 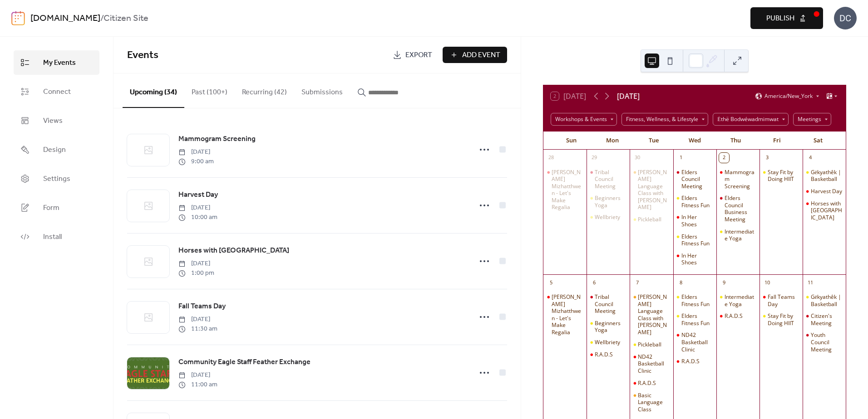 What do you see at coordinates (56, 63) in the screenshot?
I see `a: My Events` at bounding box center [56, 63].